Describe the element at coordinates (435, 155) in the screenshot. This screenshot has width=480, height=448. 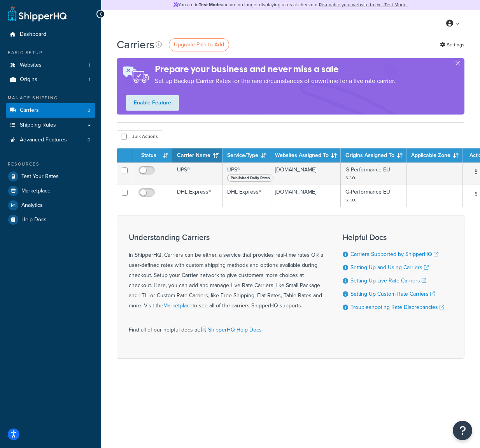
I see `th: Applicable Zone: activate to sort column ascending` at that location.